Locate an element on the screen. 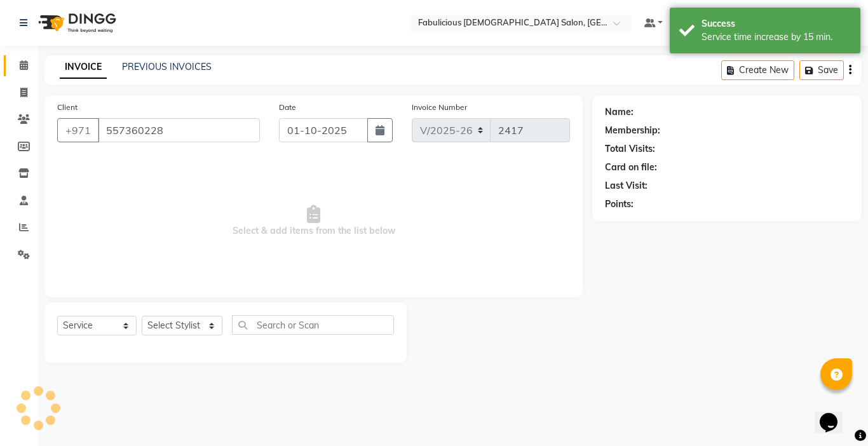 Image resolution: width=868 pixels, height=446 pixels. img: logo is located at coordinates (76, 23).